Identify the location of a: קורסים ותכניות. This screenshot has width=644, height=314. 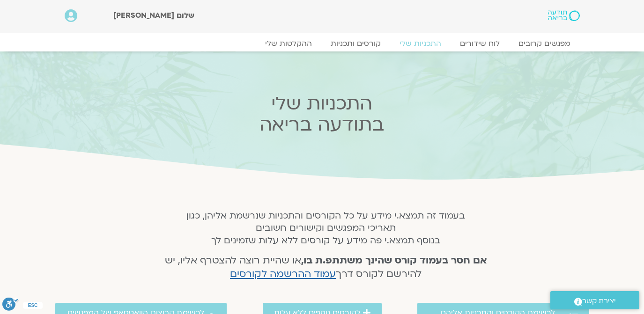
(356, 44).